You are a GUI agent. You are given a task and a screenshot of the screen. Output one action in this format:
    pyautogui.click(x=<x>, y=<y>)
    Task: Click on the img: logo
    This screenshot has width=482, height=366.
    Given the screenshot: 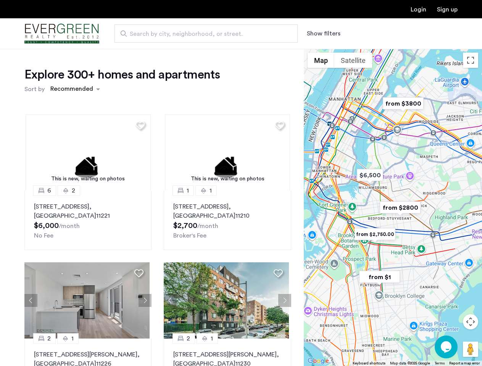 What is the action you would take?
    pyautogui.click(x=62, y=34)
    